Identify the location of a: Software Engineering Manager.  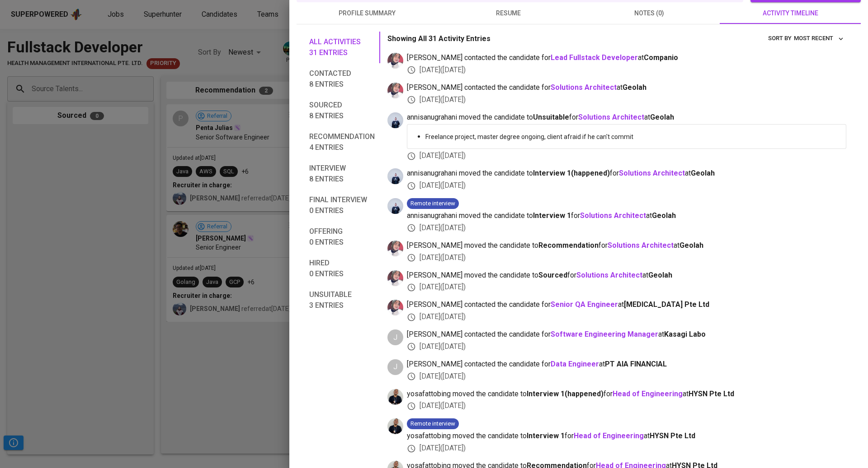
(605, 334).